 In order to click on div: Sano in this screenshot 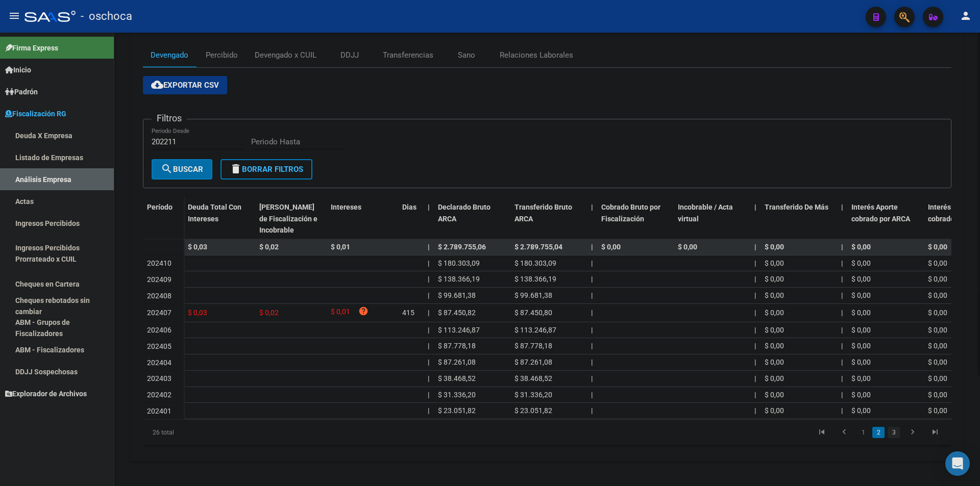, I will do `click(467, 55)`.